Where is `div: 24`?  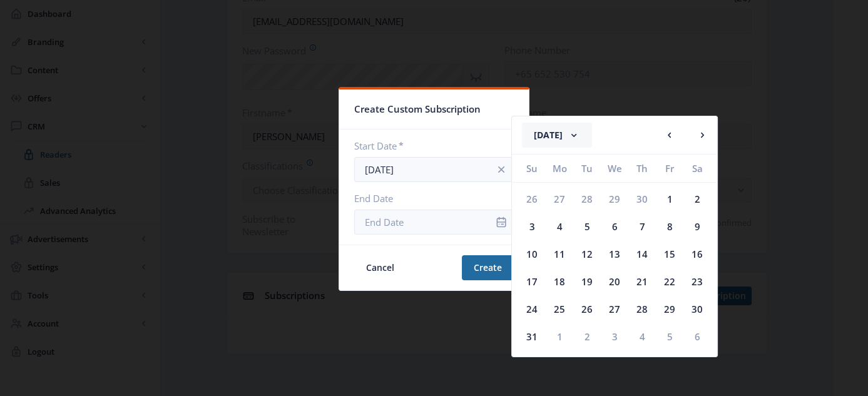
div: 24 is located at coordinates (532, 309).